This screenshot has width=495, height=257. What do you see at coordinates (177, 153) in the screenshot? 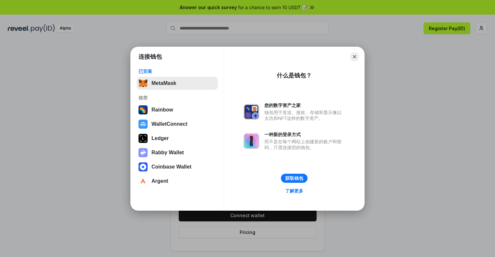
I see `button: Rabby Wallet` at bounding box center [177, 153].